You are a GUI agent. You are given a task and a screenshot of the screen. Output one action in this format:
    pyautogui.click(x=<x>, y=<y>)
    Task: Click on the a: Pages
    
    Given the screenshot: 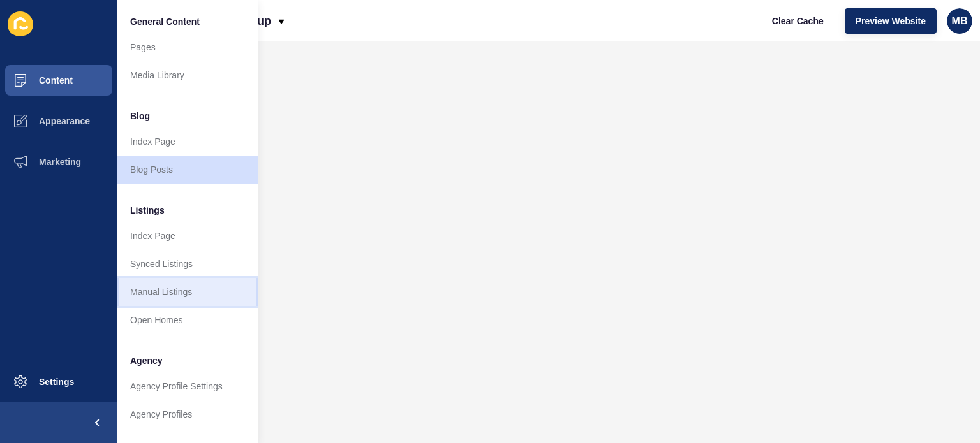 What is the action you would take?
    pyautogui.click(x=187, y=47)
    